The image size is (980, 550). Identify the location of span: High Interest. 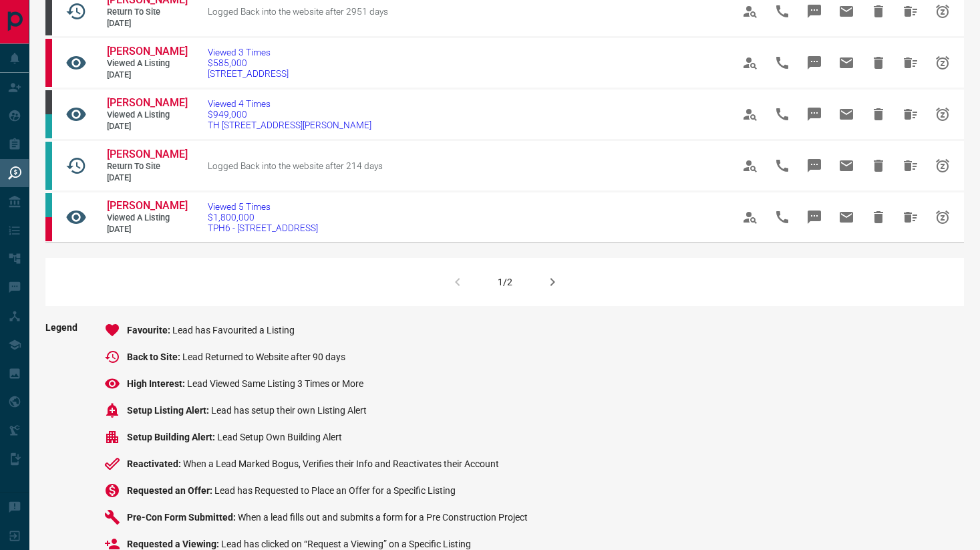
(157, 384).